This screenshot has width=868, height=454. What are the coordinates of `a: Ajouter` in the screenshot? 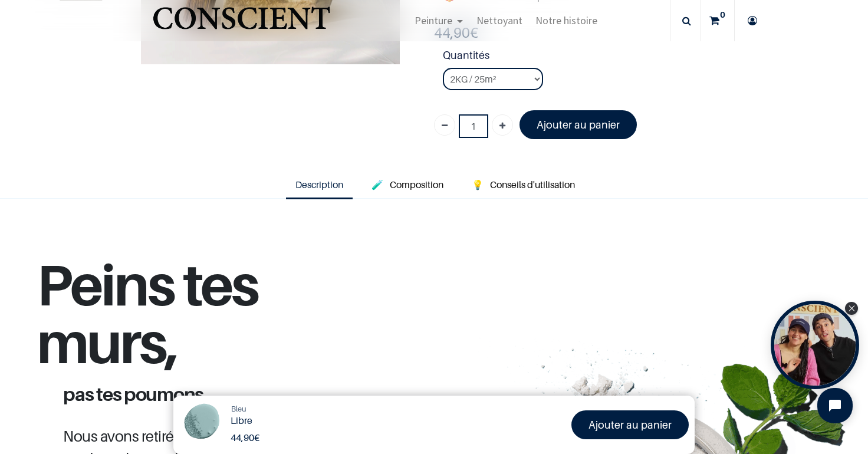 It's located at (503, 125).